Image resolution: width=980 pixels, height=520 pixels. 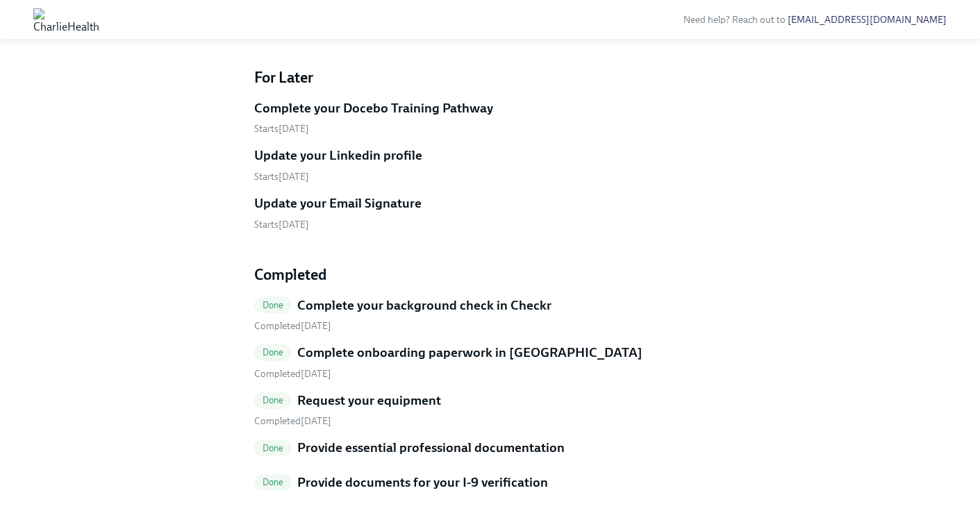 I want to click on h5: Request your equipment, so click(x=369, y=401).